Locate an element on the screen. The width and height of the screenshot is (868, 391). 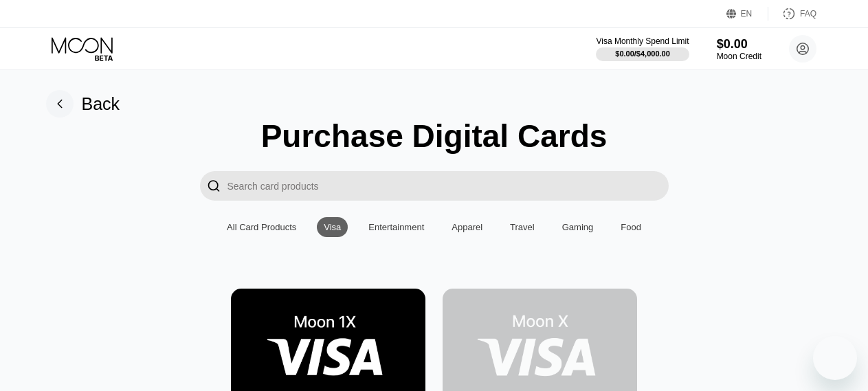
div: Moon Credit is located at coordinates (739, 56).